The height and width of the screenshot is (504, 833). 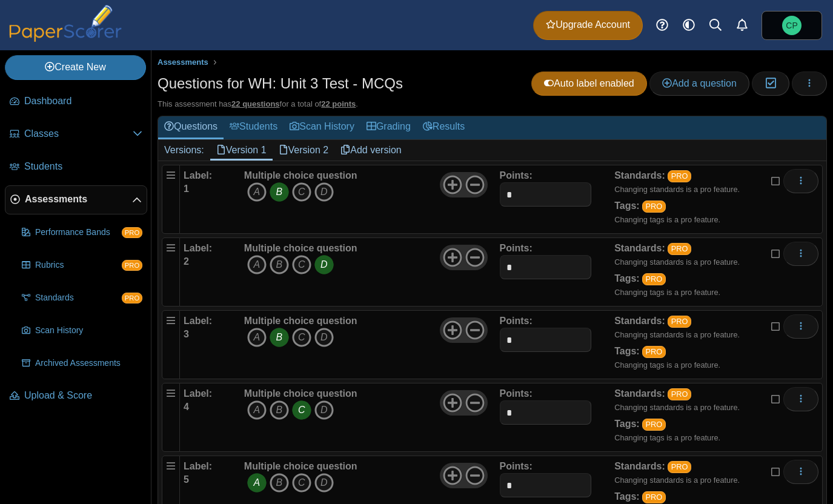 I want to click on a: Upgrade Account, so click(x=587, y=25).